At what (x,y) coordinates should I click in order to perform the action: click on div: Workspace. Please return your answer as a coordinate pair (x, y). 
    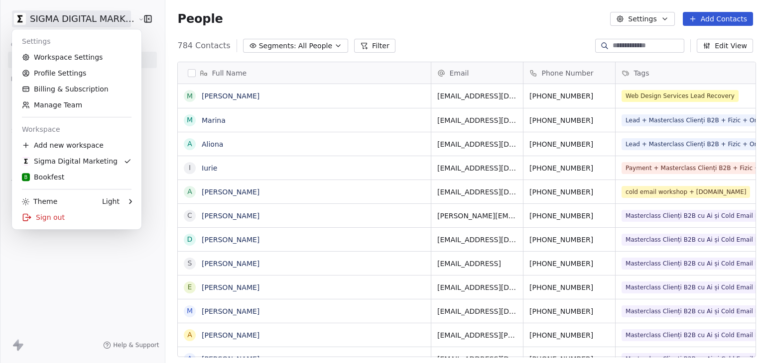
    Looking at the image, I should click on (77, 129).